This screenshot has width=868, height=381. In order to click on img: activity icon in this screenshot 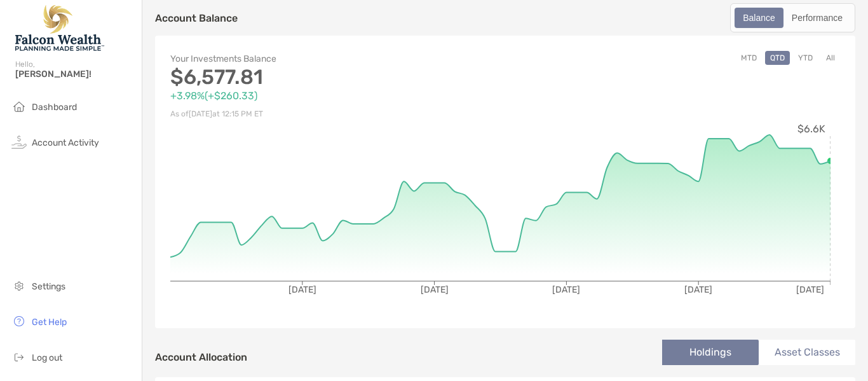, I will do `click(19, 142)`.